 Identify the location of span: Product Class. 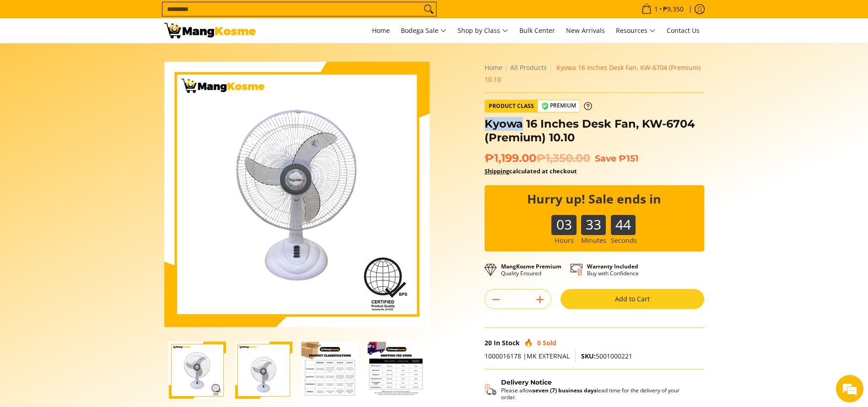
(511, 106).